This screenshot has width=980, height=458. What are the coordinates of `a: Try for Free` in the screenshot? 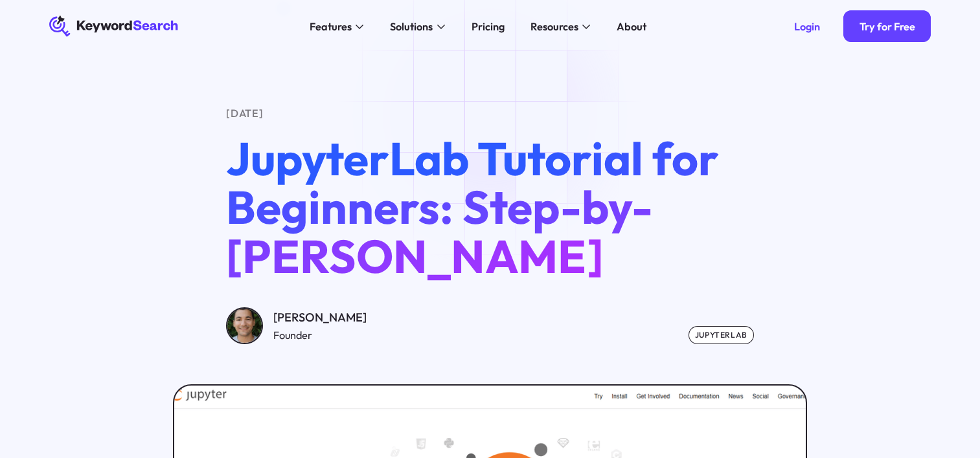 It's located at (887, 26).